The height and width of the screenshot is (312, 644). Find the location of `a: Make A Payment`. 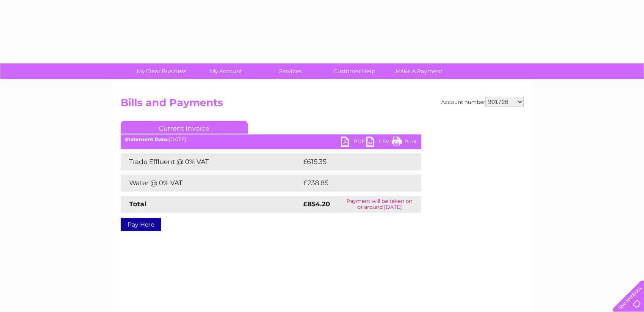

a: Make A Payment is located at coordinates (418, 71).